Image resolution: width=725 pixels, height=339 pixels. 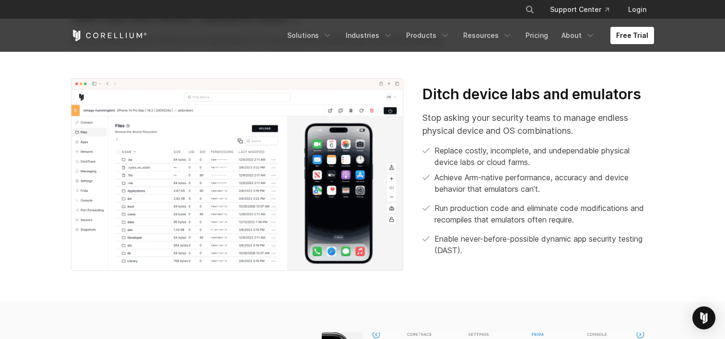 I want to click on p: Achieve Arm-native performance, accuracy and device behavior that emulators can’t., so click(x=544, y=183).